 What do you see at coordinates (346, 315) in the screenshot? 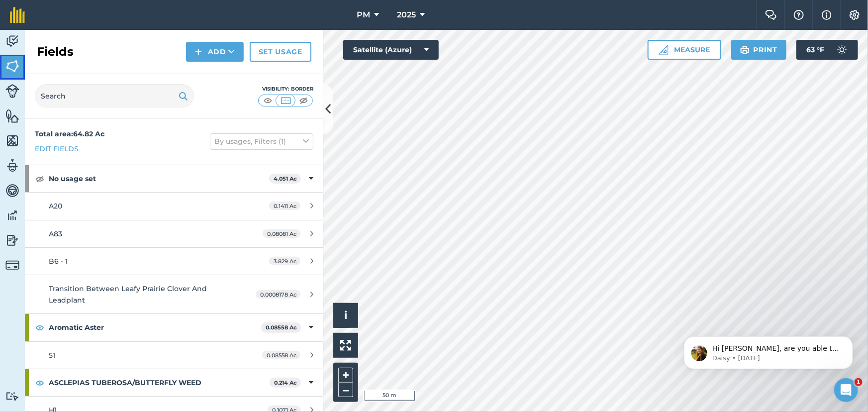
I see `span: i` at bounding box center [346, 315].